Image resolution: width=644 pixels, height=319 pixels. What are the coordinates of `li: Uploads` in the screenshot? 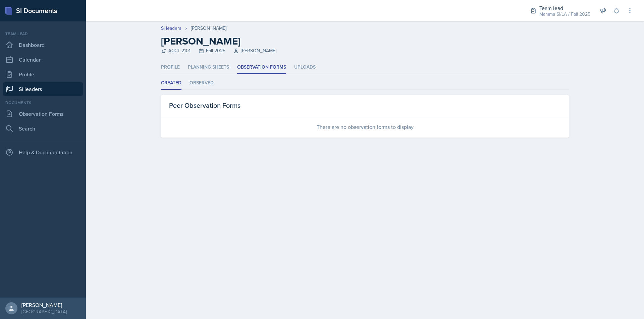 It's located at (305, 67).